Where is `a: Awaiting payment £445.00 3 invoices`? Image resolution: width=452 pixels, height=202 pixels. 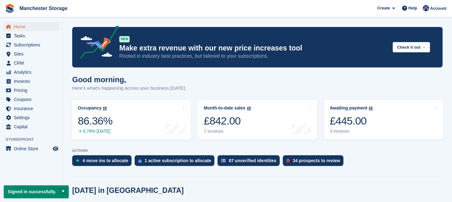
a: Awaiting payment £445.00 3 invoices is located at coordinates (384, 120).